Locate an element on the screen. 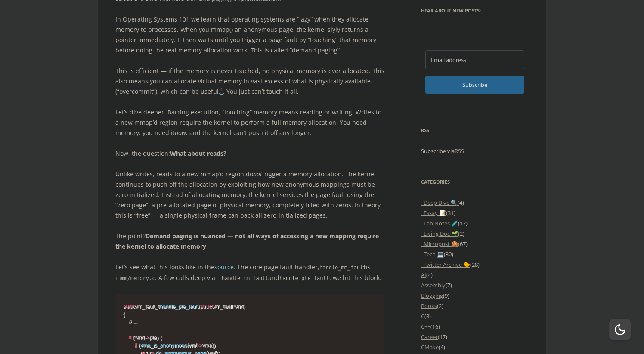  a: RSS is located at coordinates (459, 151).